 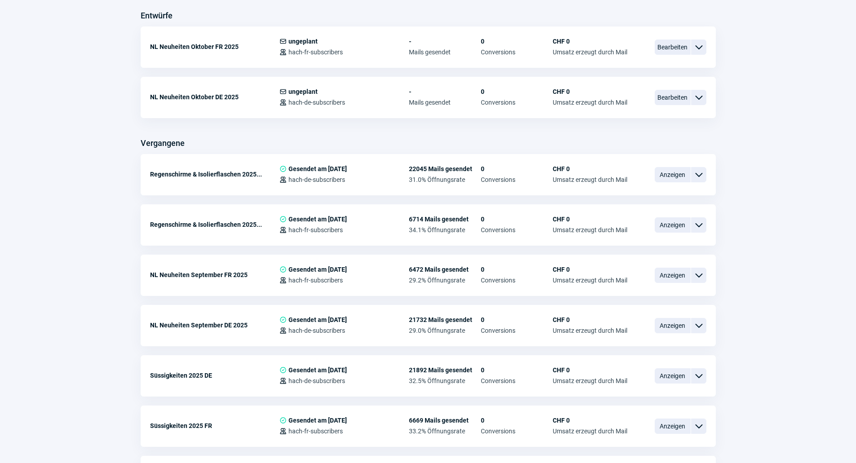 I want to click on span: 32.5% Öffnungsrate, so click(x=445, y=381).